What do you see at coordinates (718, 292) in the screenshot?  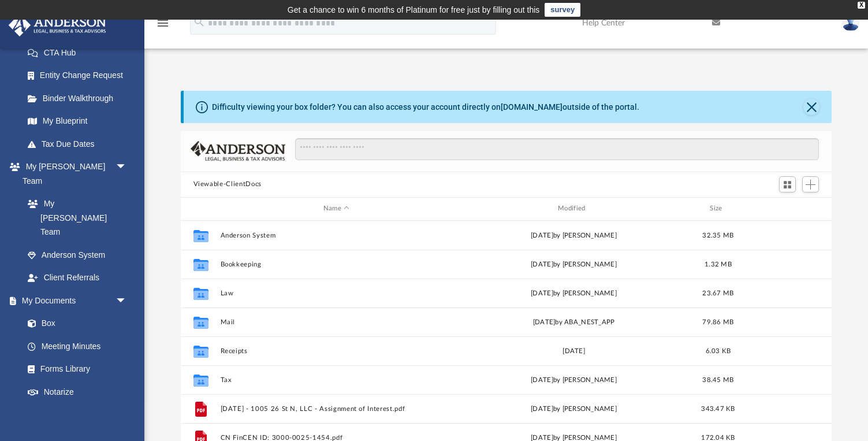 I see `span: 23.67 MB` at bounding box center [718, 292].